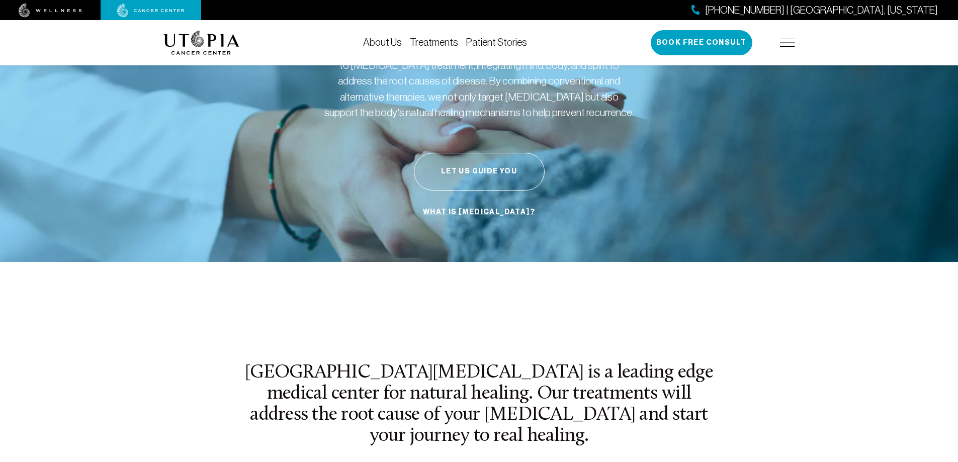 Image resolution: width=958 pixels, height=462 pixels. What do you see at coordinates (497, 42) in the screenshot?
I see `a: Patient Stories` at bounding box center [497, 42].